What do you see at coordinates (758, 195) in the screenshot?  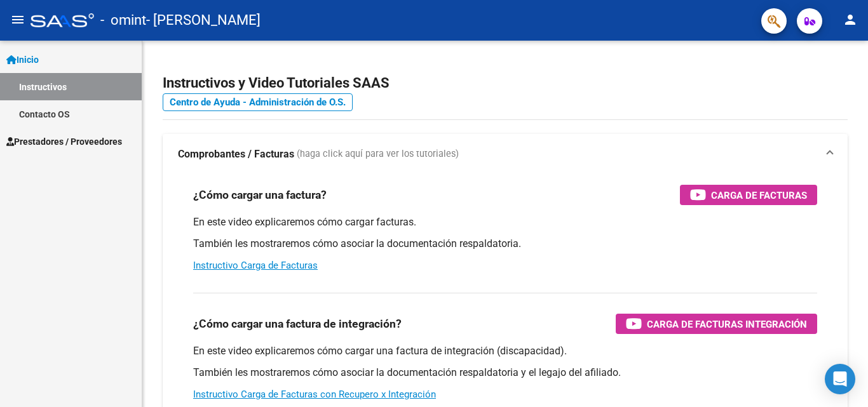 I see `span: Carga de Facturas` at bounding box center [758, 195].